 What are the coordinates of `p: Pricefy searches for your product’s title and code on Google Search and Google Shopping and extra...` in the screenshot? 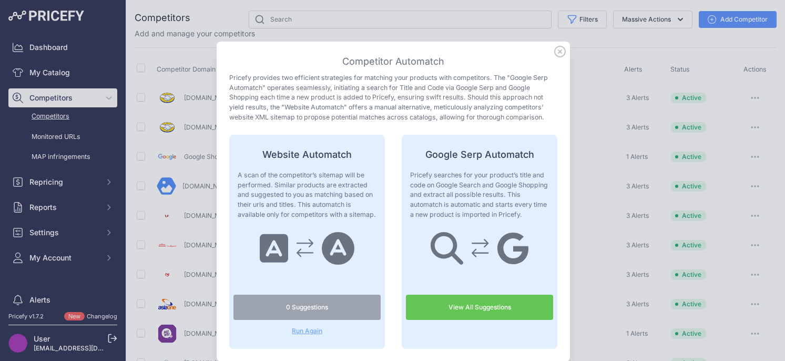 It's located at (479, 195).